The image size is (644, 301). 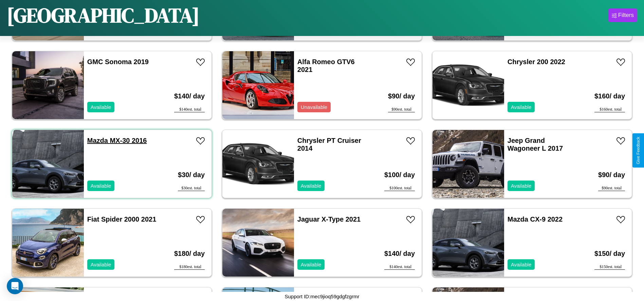 What do you see at coordinates (314, 107) in the screenshot?
I see `p: Unavailable` at bounding box center [314, 107].